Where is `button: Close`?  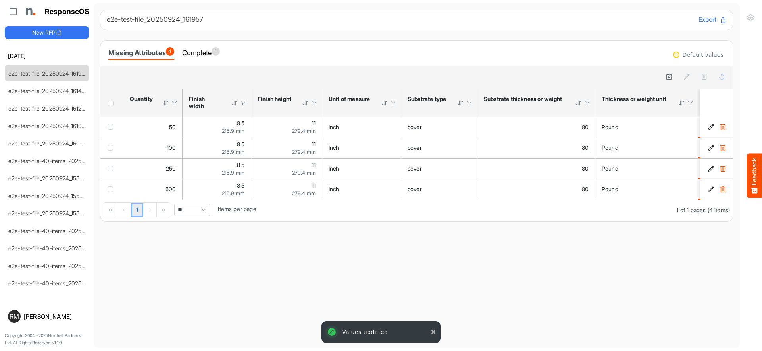
button: Close is located at coordinates (434, 332).